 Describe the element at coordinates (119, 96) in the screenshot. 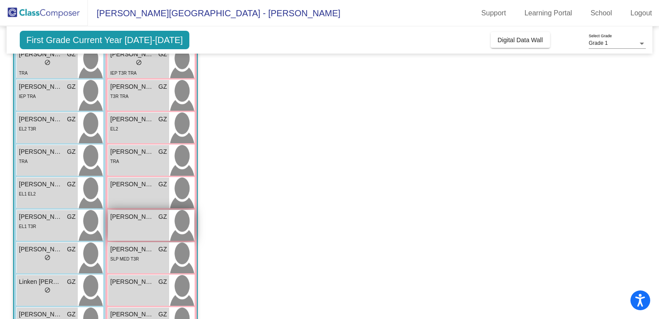

I see `span: T3R TRA` at that location.